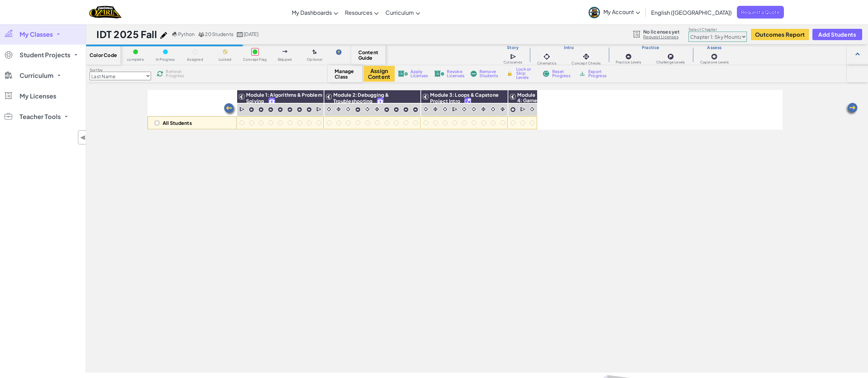  I want to click on span: Refresh Progress, so click(177, 74).